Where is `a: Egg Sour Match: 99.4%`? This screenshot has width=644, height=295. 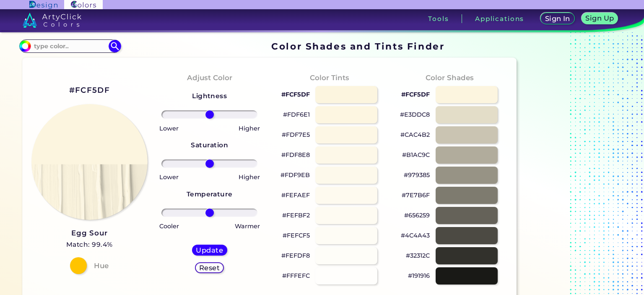 a: Egg Sour Match: 99.4% is located at coordinates (89, 238).